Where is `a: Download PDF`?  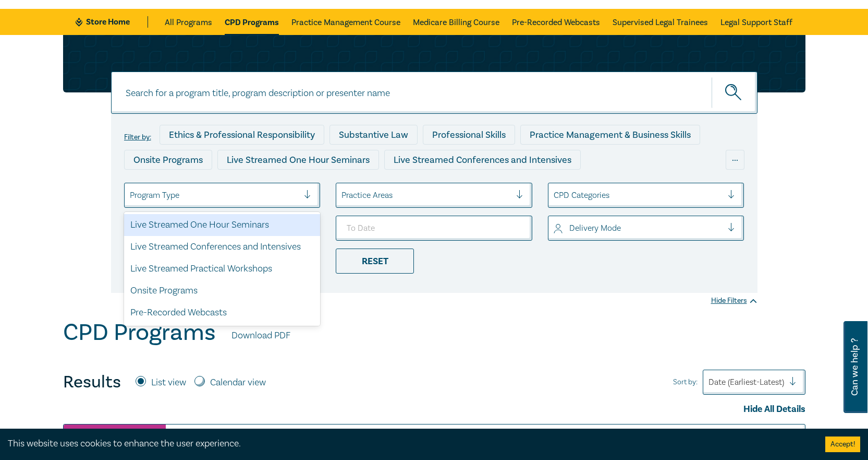 a: Download PDF is located at coordinates (261, 336).